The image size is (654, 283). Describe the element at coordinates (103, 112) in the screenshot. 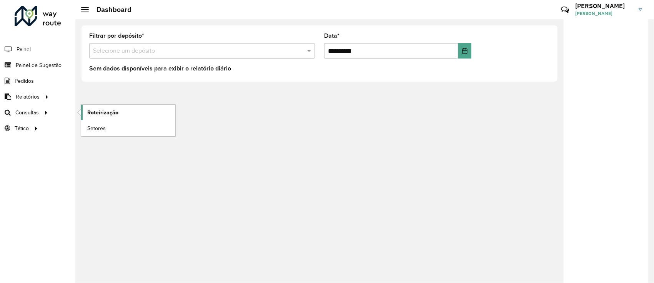

I see `span: Roteirização` at that location.